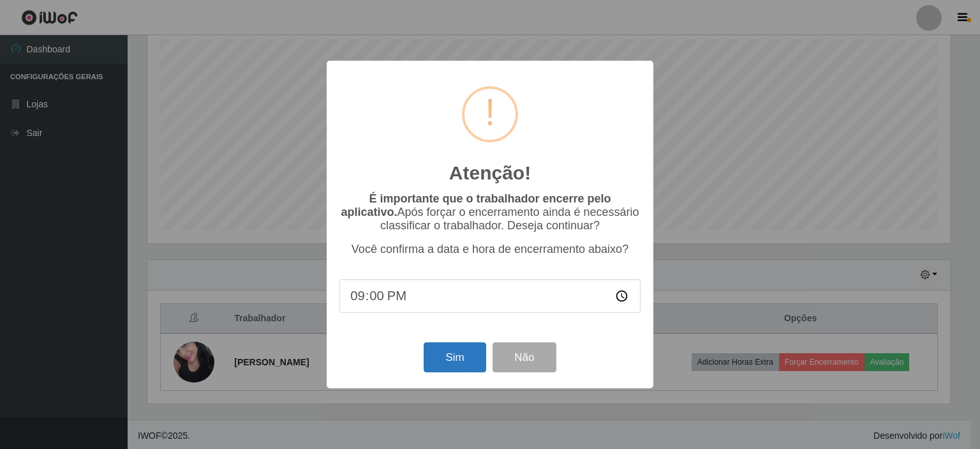 The width and height of the screenshot is (980, 449). What do you see at coordinates (490, 173) in the screenshot?
I see `h2: Atenção!` at bounding box center [490, 173].